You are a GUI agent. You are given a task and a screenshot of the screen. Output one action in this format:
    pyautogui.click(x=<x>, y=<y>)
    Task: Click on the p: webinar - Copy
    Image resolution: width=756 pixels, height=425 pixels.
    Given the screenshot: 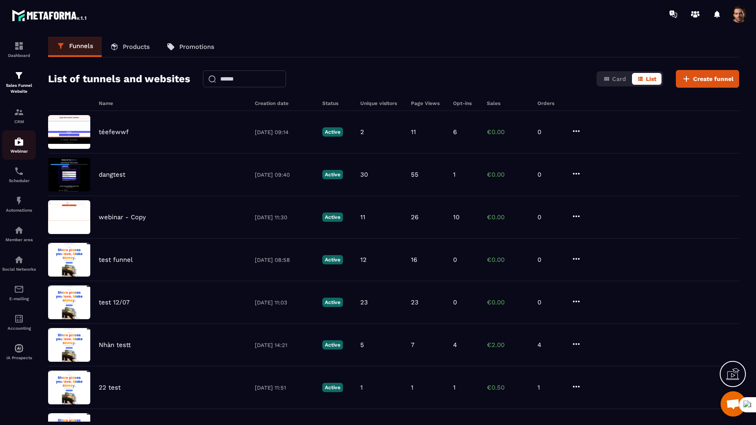 What is the action you would take?
    pyautogui.click(x=122, y=217)
    